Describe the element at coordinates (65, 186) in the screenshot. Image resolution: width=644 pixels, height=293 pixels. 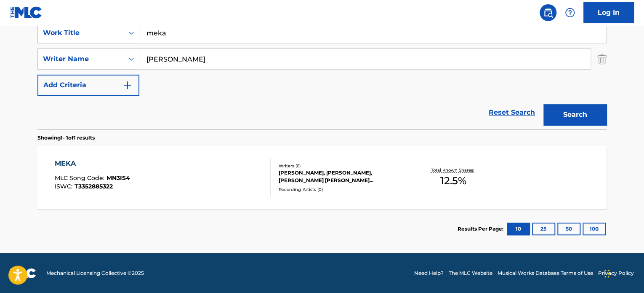
I see `span: ISWC :` at that location.